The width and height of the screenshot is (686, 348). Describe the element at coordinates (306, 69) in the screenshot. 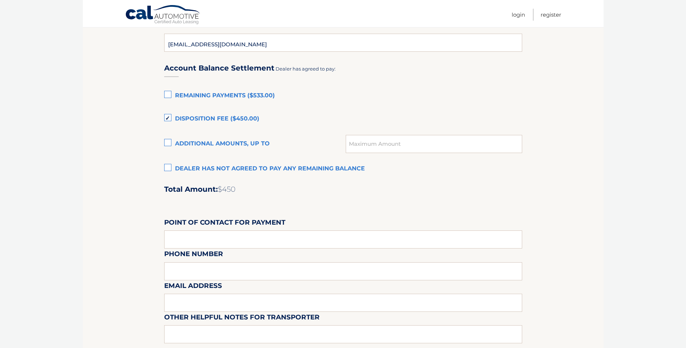

I see `span: Dealer has agreed to pay:` at that location.